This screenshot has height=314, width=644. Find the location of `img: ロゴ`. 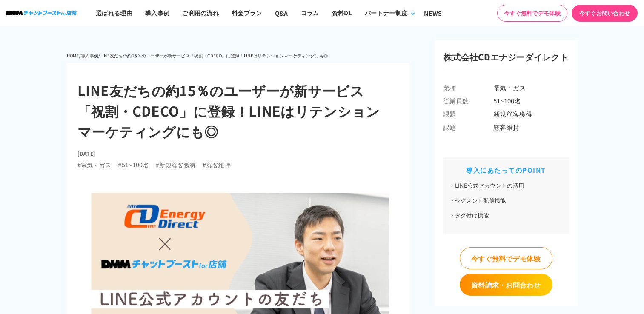

img: ロゴ is located at coordinates (42, 12).